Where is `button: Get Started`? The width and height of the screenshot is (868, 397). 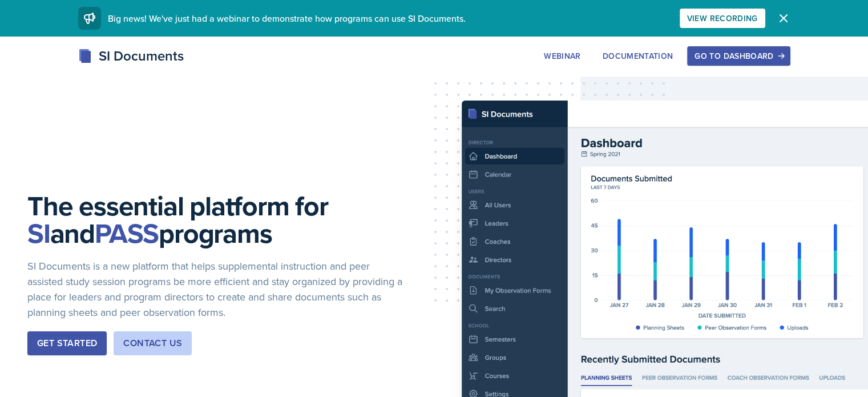 button: Get Started is located at coordinates (67, 343).